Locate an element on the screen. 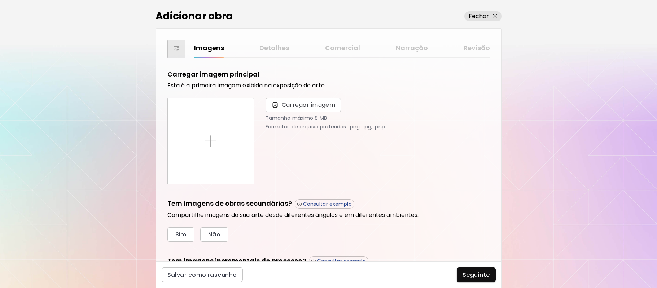 Image resolution: width=657 pixels, height=288 pixels. h5: Carregar imagem principal is located at coordinates (213, 74).